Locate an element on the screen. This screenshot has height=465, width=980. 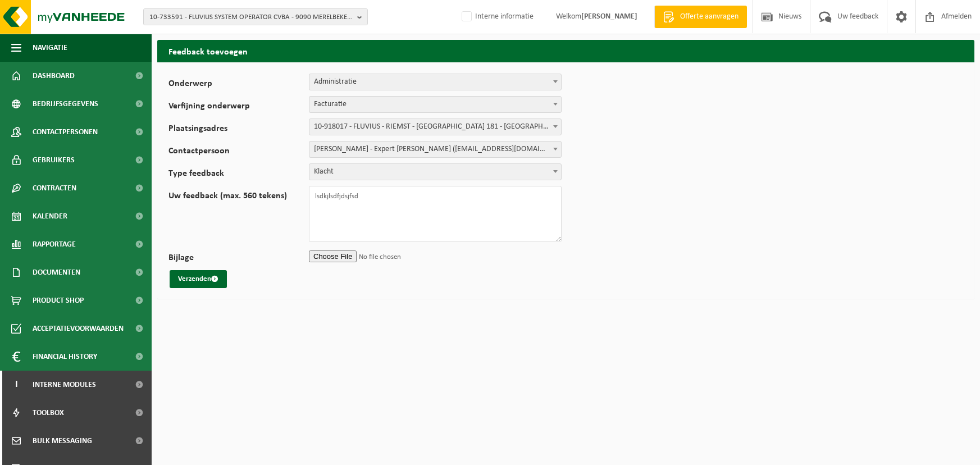
span: Bulk Messaging is located at coordinates (62, 440).